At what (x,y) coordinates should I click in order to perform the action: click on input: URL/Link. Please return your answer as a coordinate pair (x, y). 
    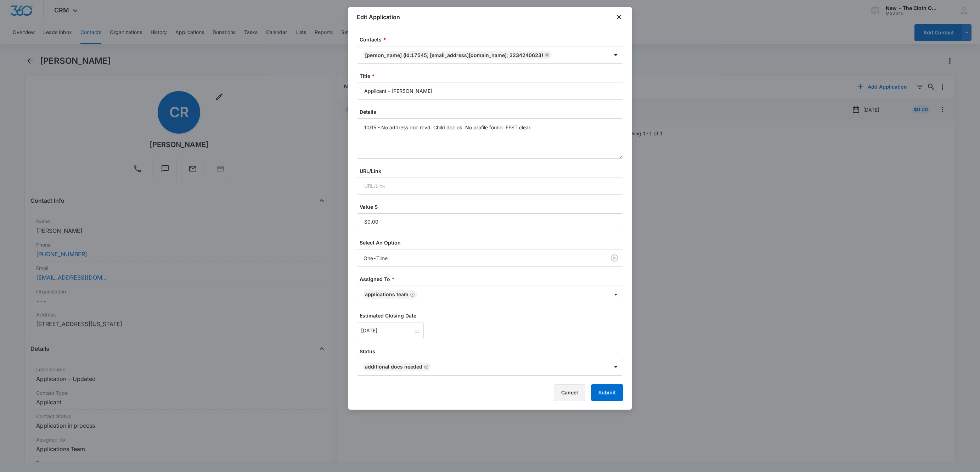
    Looking at the image, I should click on (490, 186).